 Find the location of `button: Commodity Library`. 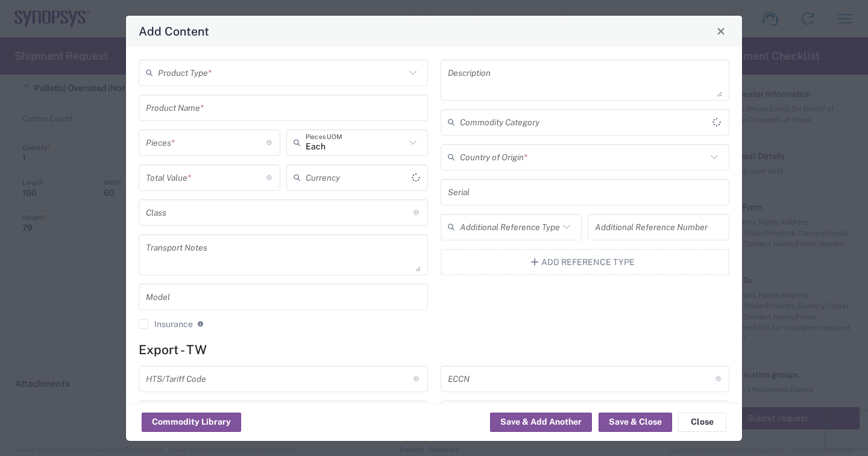

button: Commodity Library is located at coordinates (191, 422).